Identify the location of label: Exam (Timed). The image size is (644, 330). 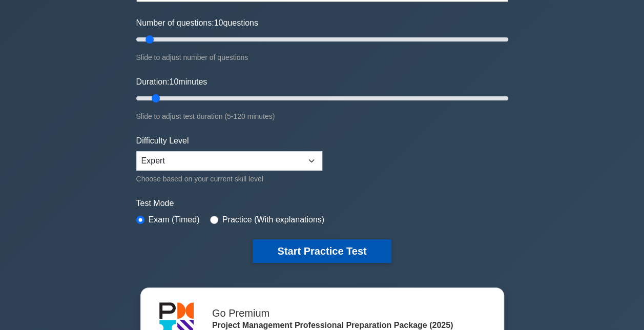
(174, 220).